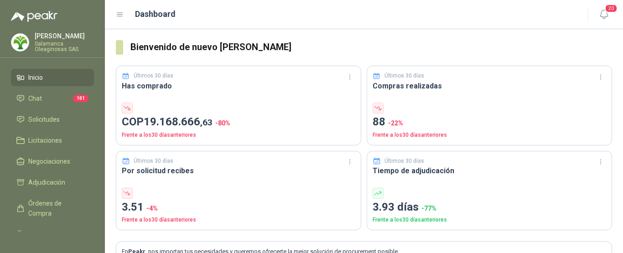 This screenshot has height=253, width=623. What do you see at coordinates (35, 98) in the screenshot?
I see `span: Chat` at bounding box center [35, 98].